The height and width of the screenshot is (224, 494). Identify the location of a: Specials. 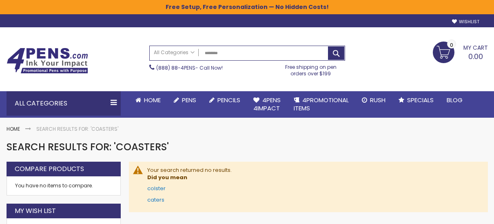
(416, 100).